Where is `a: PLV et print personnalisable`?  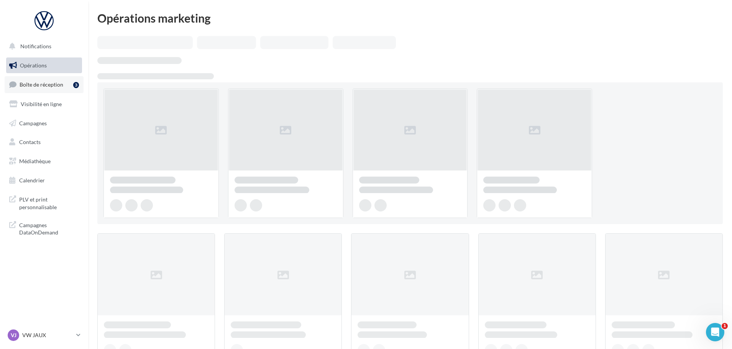
a: PLV et print personnalisable is located at coordinates (44, 202).